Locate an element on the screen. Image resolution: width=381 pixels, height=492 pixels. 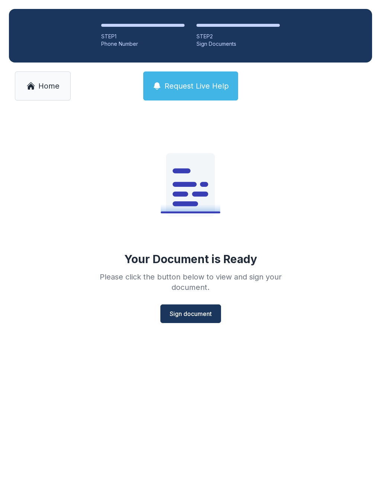
span: Home is located at coordinates (49, 86).